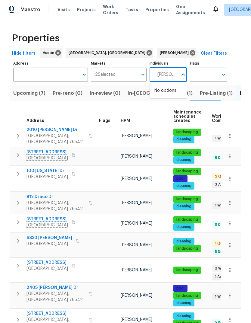 The height and width of the screenshot is (323, 251). Describe the element at coordinates (24, 53) in the screenshot. I see `span: Hide filters` at that location.